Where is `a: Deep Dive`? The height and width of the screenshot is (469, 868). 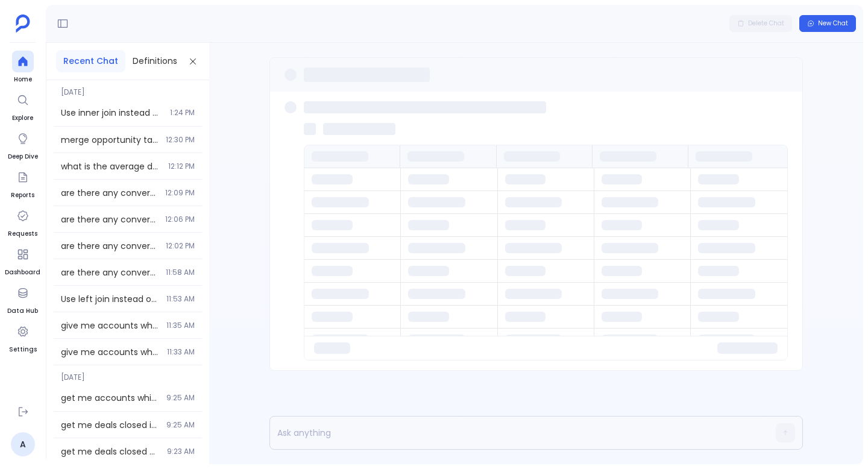
a: Deep Dive is located at coordinates (23, 144).